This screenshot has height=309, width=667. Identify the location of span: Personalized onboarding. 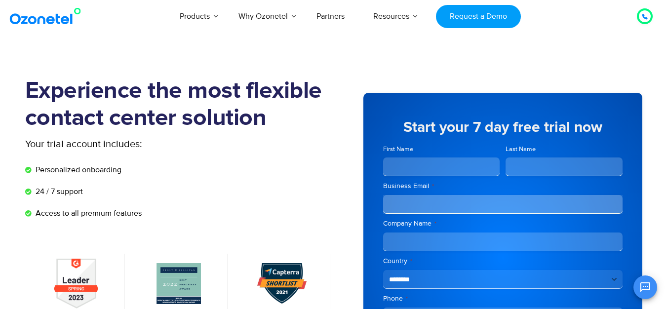
(77, 170).